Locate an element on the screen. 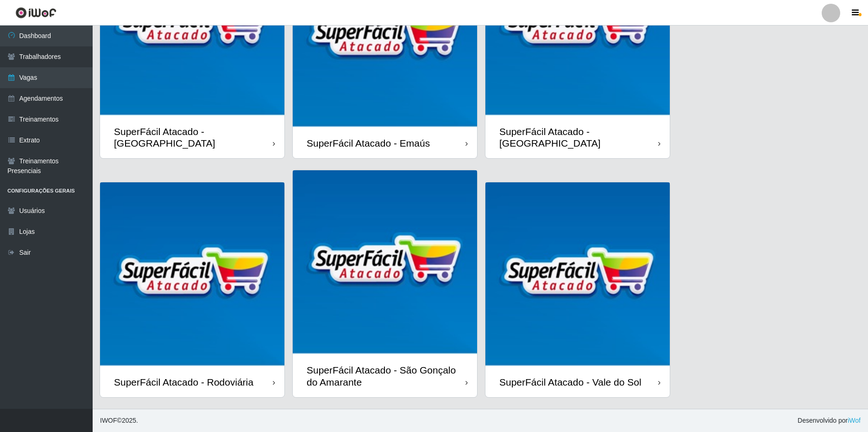 Image resolution: width=868 pixels, height=432 pixels. div: SuperFácil Atacado - Emaús is located at coordinates (368, 143).